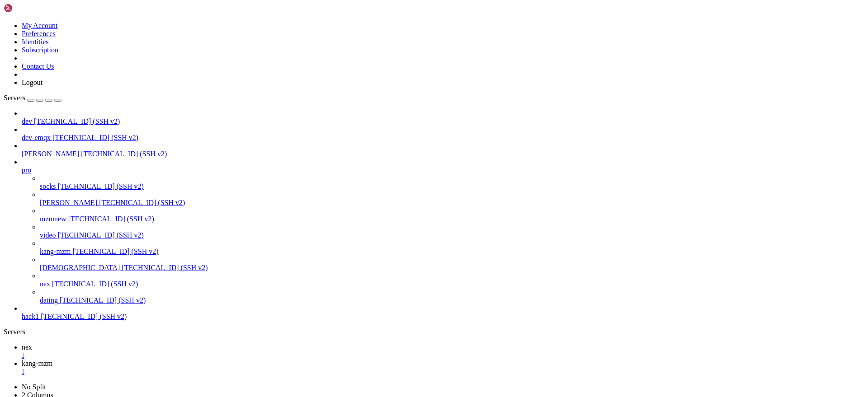  I want to click on span: data, so click(54, 90).